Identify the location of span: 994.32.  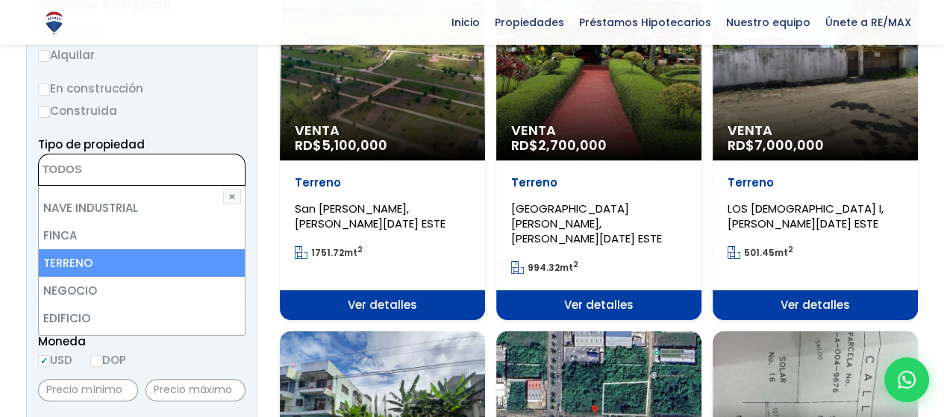
(543, 267).